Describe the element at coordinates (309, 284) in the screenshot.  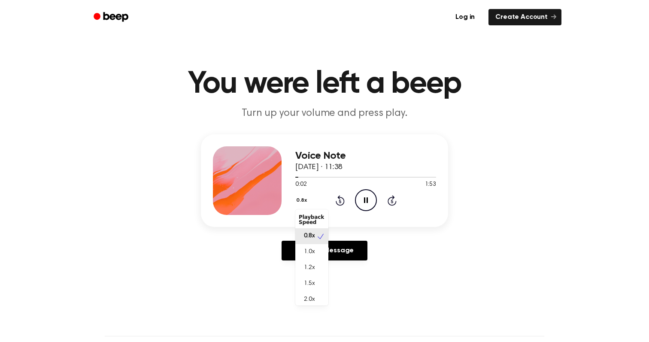
I see `span: 1.5x` at that location.